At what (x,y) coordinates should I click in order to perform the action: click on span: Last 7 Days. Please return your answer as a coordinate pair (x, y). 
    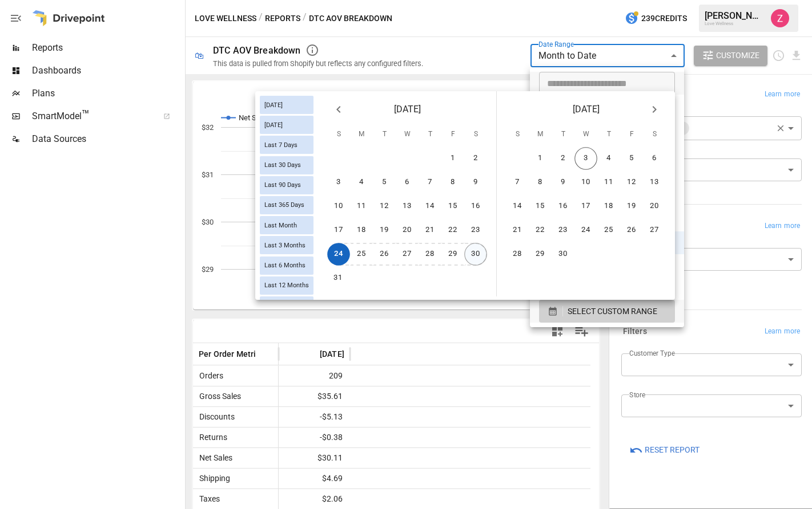
    Looking at the image, I should click on (281, 145).